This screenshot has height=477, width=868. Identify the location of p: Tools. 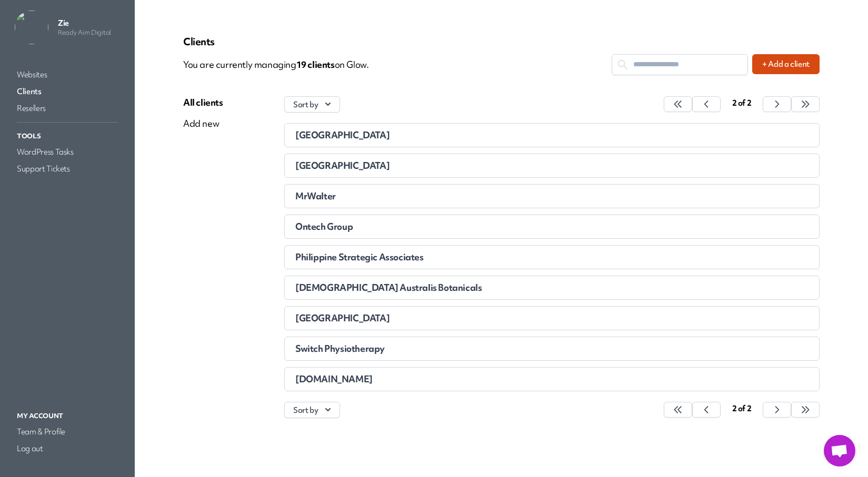
(67, 136).